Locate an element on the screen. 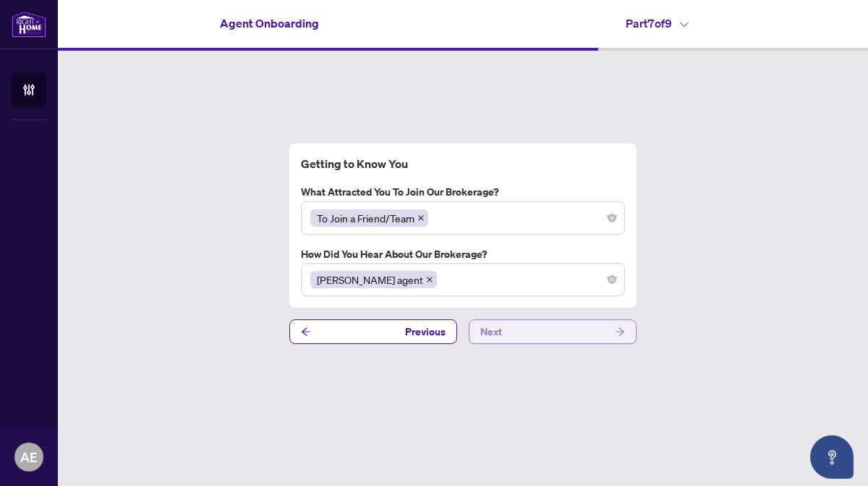  span: AE is located at coordinates (29, 457).